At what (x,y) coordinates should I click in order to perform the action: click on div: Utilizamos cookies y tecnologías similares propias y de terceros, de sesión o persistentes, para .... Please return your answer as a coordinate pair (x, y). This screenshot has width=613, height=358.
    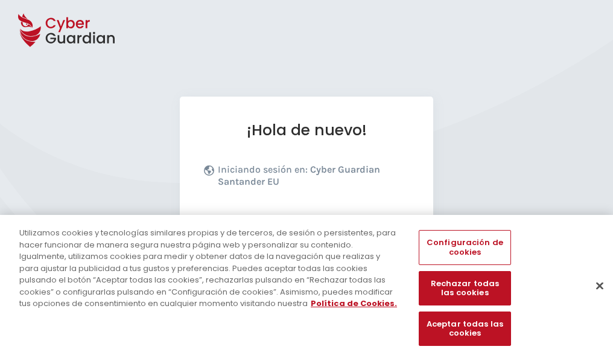
    Looking at the image, I should click on (210, 268).